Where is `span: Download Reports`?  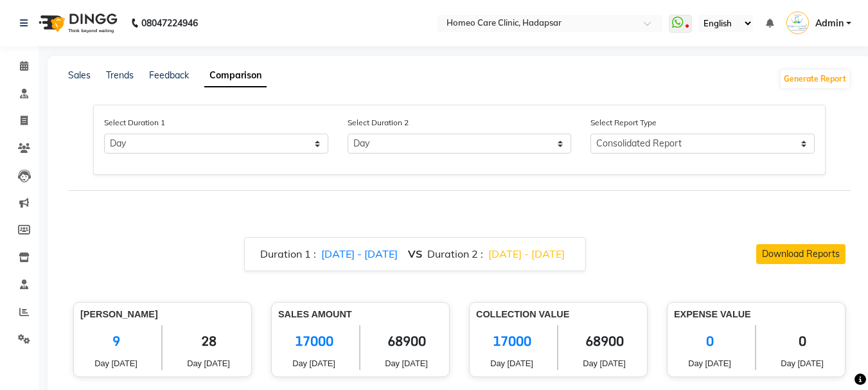 span: Download Reports is located at coordinates (801, 254).